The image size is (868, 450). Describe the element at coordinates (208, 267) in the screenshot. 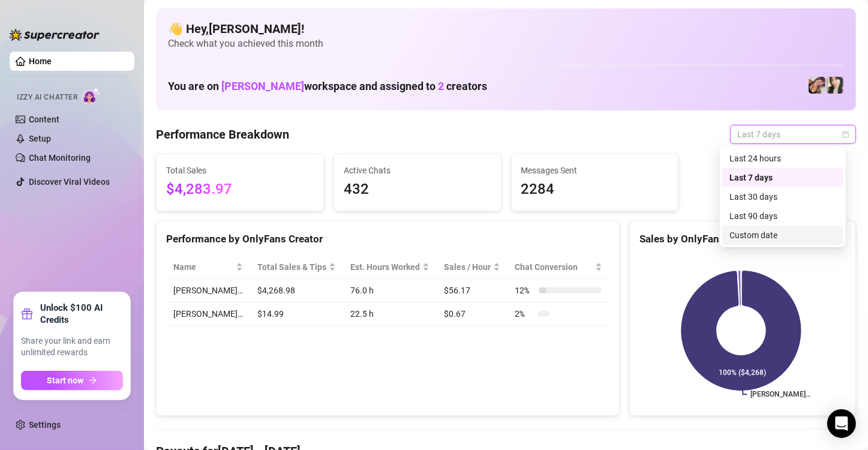

I see `th: Name` at that location.